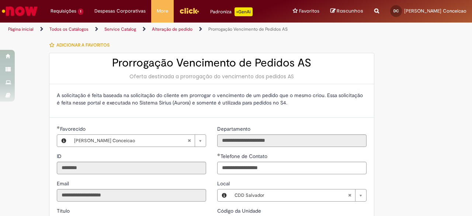 This screenshot has height=216, width=472. I want to click on span: Despesas Corporativas, so click(120, 11).